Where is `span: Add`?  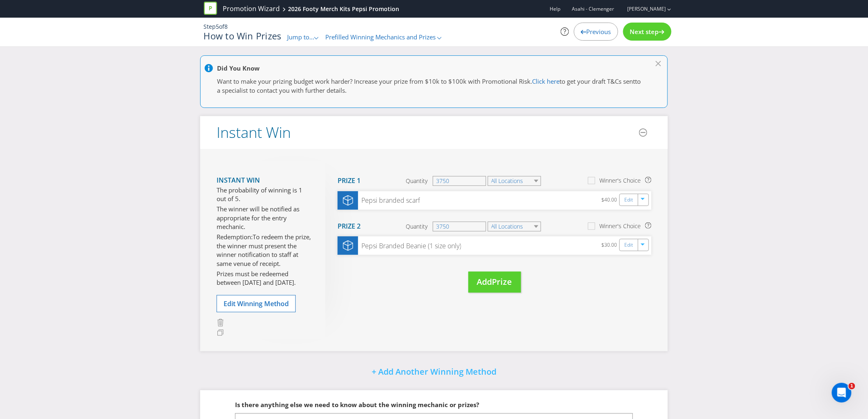
span: Add is located at coordinates (485, 282).